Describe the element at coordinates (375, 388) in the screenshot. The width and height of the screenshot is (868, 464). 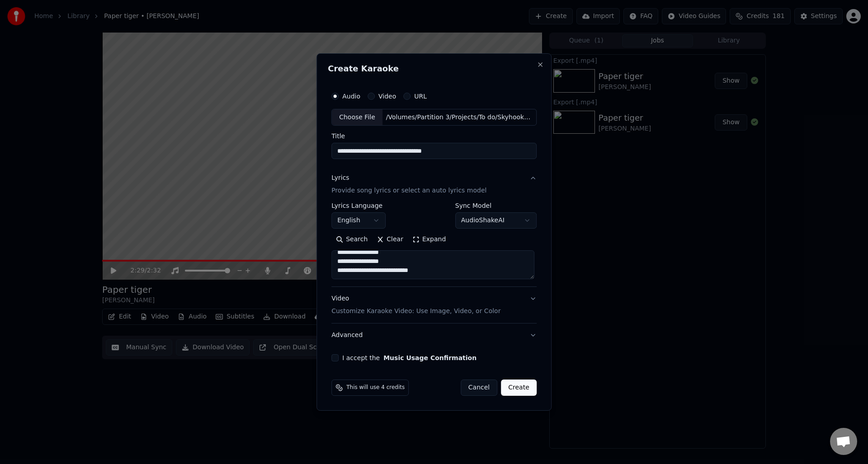
I see `span: This will use 4 credits` at that location.